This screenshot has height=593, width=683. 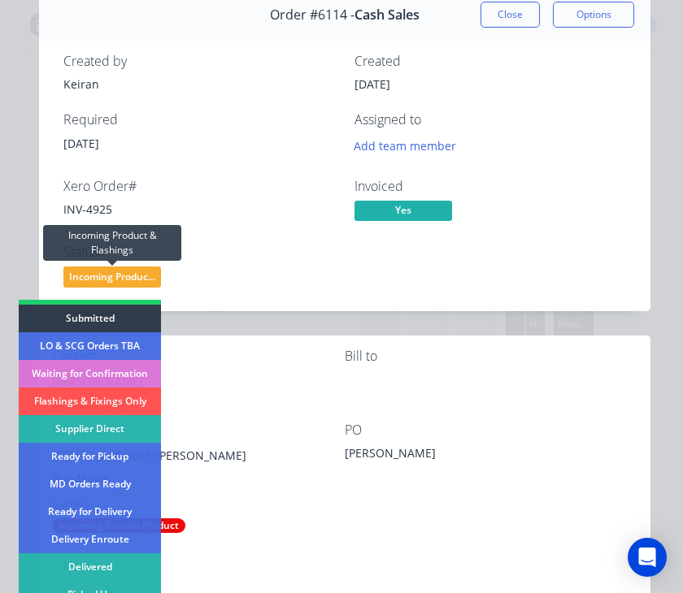 I want to click on div: Flashings & Fixings Only, so click(x=89, y=402).